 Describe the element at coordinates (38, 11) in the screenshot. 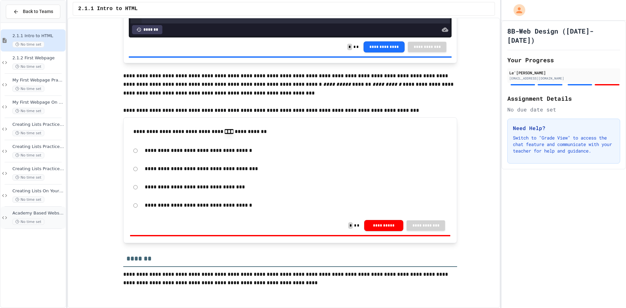

I see `span: Back to Teams` at that location.